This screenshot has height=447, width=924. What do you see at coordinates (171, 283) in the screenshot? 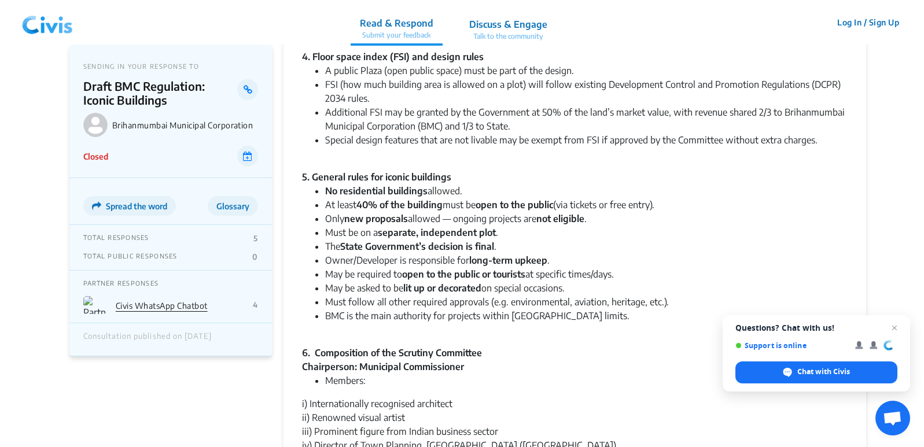
I see `p: PARTNER RESPONSES` at bounding box center [171, 283].